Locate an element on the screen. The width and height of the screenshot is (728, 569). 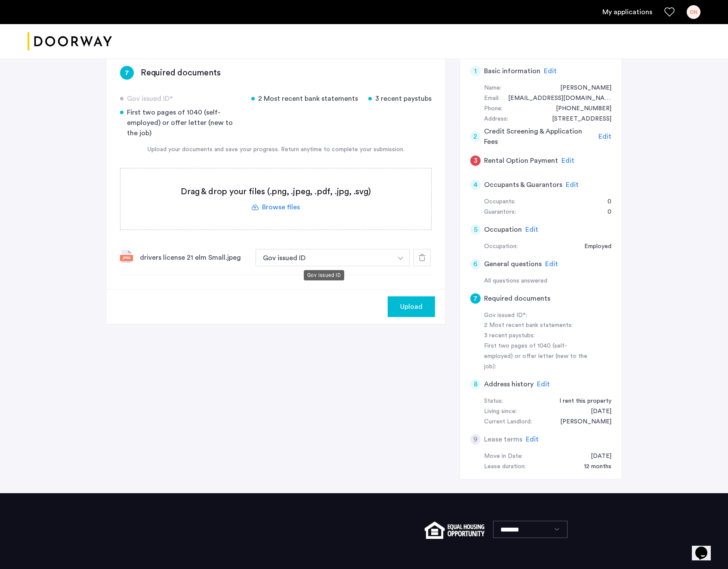
div: 2 is located at coordinates (476, 137).